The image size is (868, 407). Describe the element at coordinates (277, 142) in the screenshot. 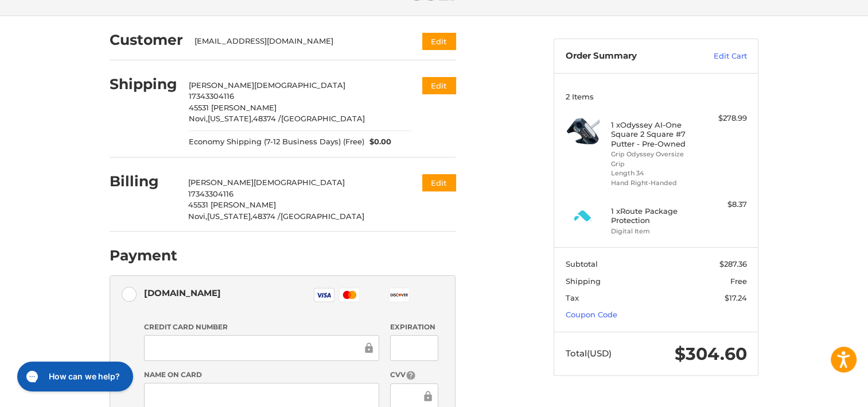

I see `span: Economy Shipping (7-12 Business Days) (Free)` at that location.